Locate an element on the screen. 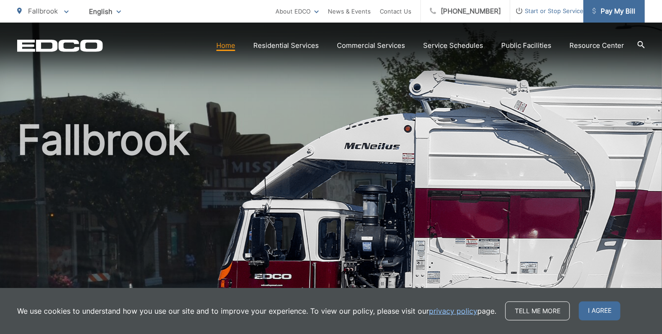  a: Home is located at coordinates (226, 46).